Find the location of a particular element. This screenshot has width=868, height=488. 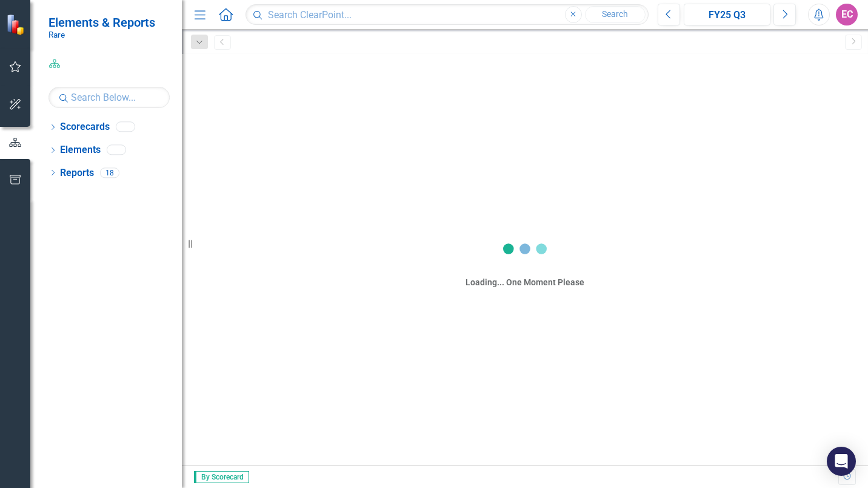

span: Search is located at coordinates (615, 14).